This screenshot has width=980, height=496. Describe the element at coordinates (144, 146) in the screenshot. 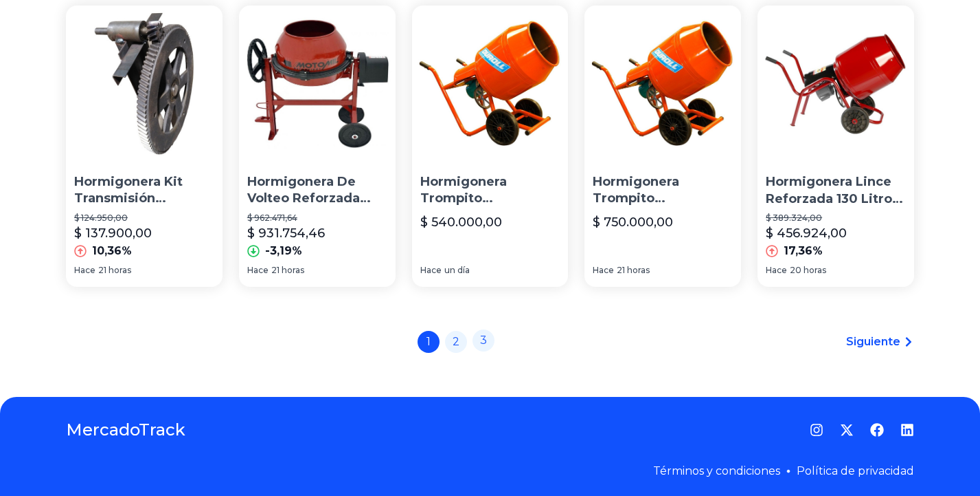

I see `a: Hormigonera Kit Transmisión CompletoHormigonera Kit Transmisión Completo$ 124.950,00$ 137.900,001...` at that location.